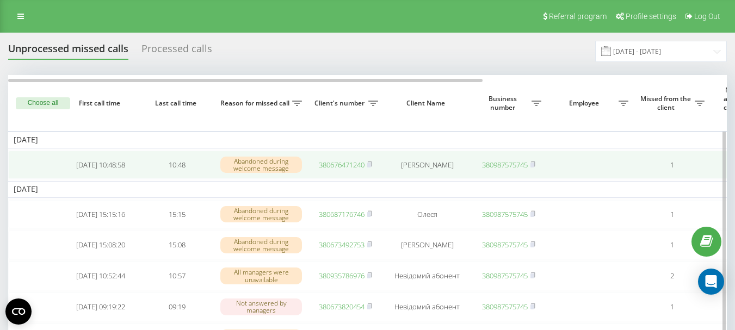 The height and width of the screenshot is (330, 735). What do you see at coordinates (707, 16) in the screenshot?
I see `span: Log Out` at bounding box center [707, 16].